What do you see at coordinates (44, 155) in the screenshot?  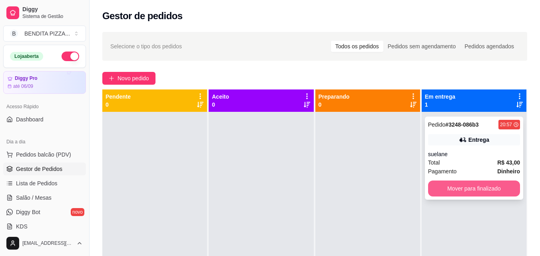 I see `button: Pedidos balcão (PDV)` at bounding box center [44, 155].